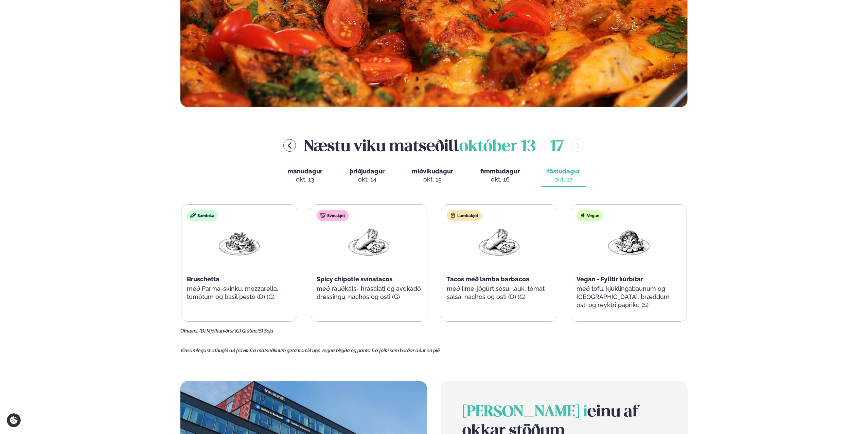 Image resolution: width=868 pixels, height=434 pixels. What do you see at coordinates (193, 215) in the screenshot?
I see `img: sandwich-new-16px.svg` at bounding box center [193, 215].